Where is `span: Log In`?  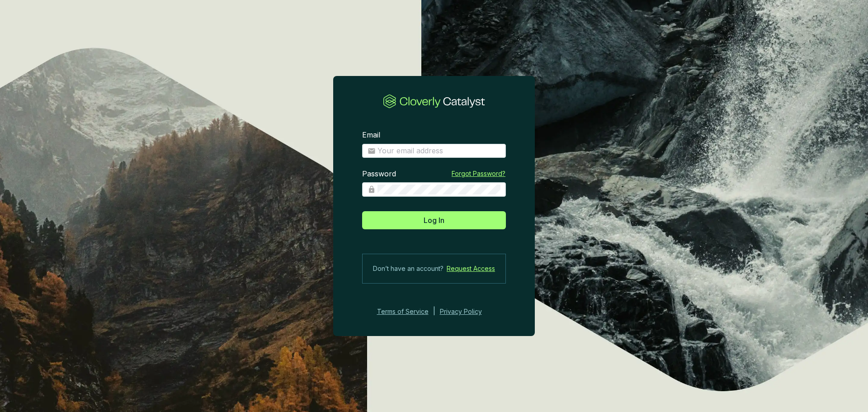 span: Log In is located at coordinates (434, 220).